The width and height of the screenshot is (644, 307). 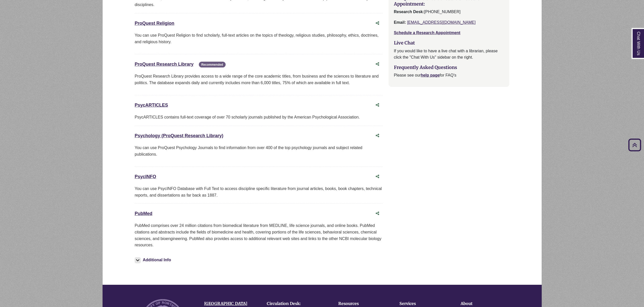 I want to click on button: Additional Info, so click(x=154, y=260).